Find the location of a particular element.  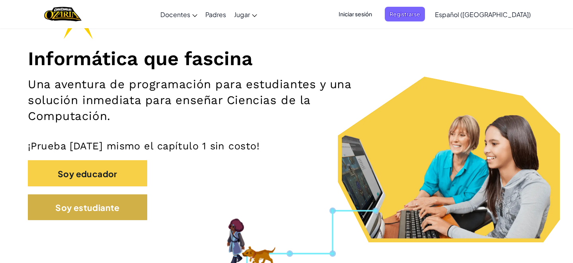

a: Logotipo de Ozaria de CodeCombat is located at coordinates (62, 14).